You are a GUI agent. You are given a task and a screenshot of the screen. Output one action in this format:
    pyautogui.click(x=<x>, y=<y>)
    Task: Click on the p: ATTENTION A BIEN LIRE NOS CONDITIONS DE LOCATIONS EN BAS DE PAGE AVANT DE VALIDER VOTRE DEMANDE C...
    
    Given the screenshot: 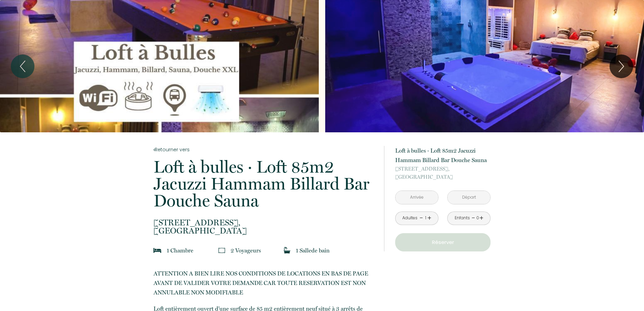 What is the action you would take?
    pyautogui.click(x=265, y=282)
    